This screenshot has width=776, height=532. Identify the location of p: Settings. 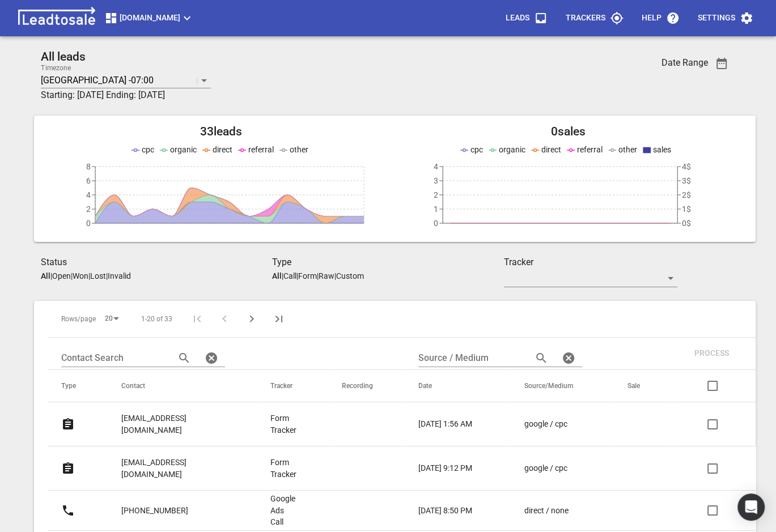
(717, 18).